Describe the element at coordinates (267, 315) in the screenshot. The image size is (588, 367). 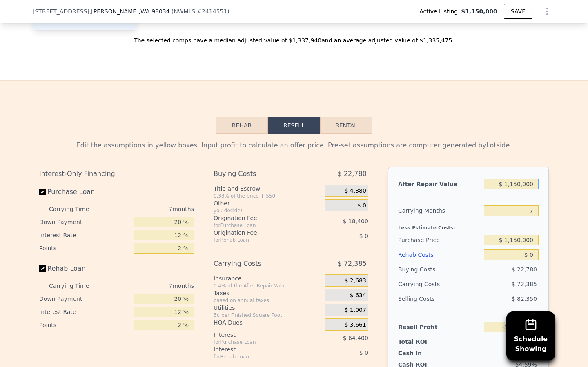
I see `div: 3¢ per Finished Square Foot` at that location.